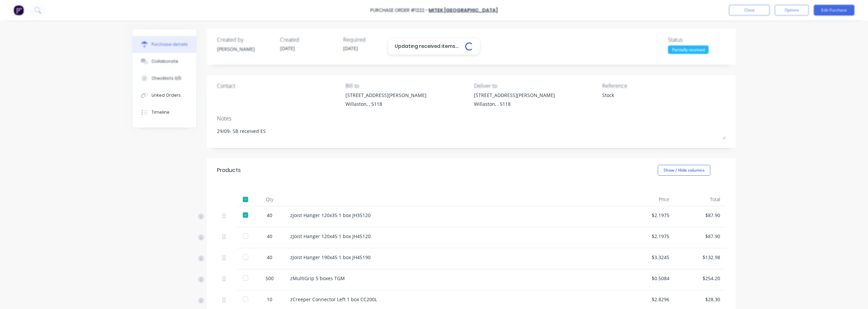  What do you see at coordinates (269, 278) in the screenshot?
I see `div: 500` at bounding box center [269, 278].